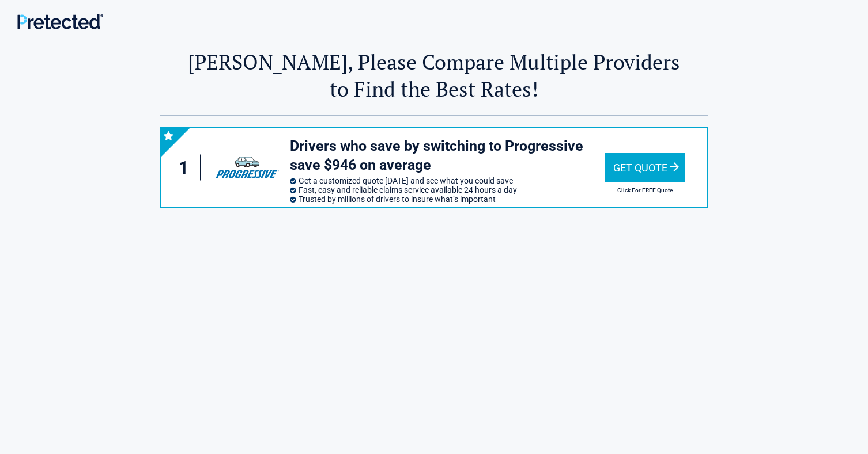 The width and height of the screenshot is (868, 454). Describe the element at coordinates (447, 155) in the screenshot. I see `h3: Drivers who save by switching to Progressive save $946 on average` at that location.